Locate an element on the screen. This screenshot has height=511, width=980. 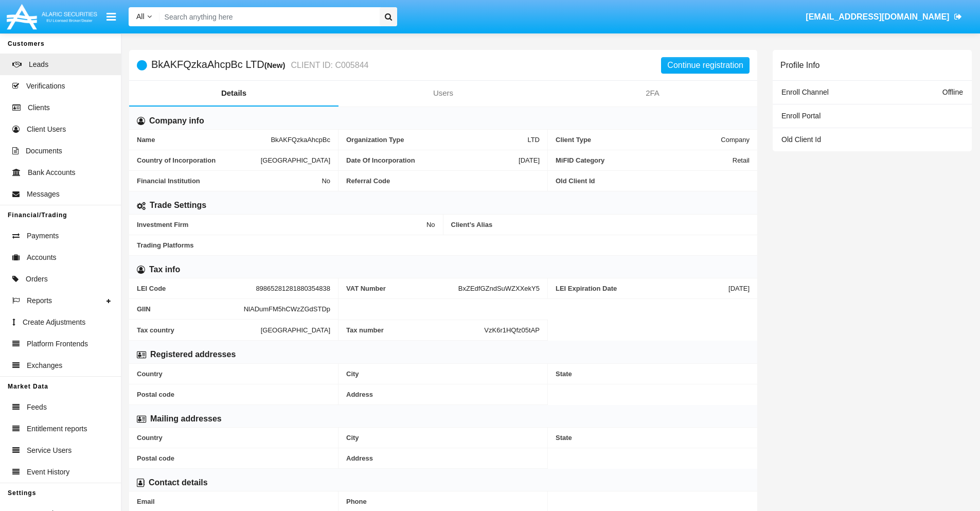
span: Email is located at coordinates (234, 501).